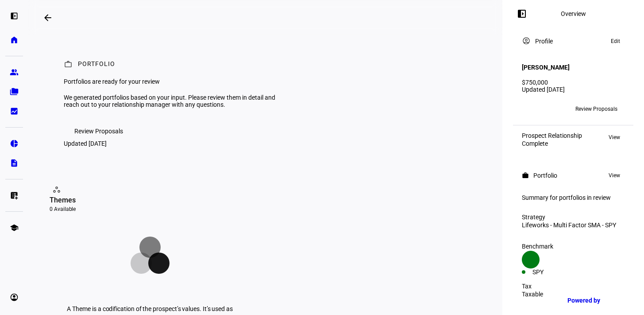 This screenshot has height=315, width=644. I want to click on span: Edit, so click(615, 41).